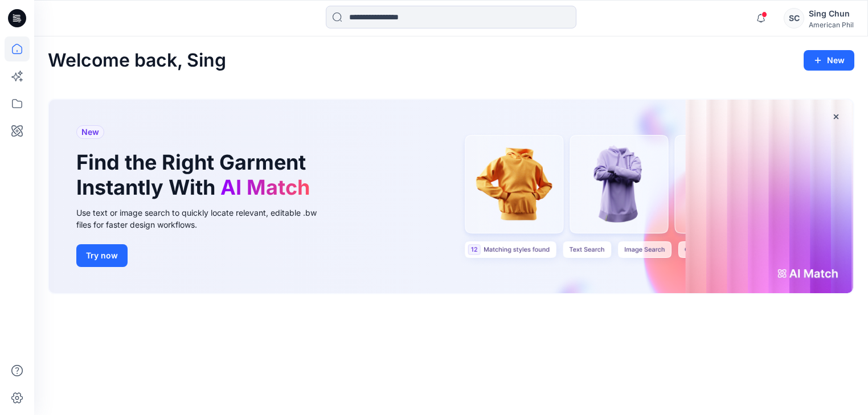 This screenshot has height=415, width=868. Describe the element at coordinates (102, 256) in the screenshot. I see `button: Try now` at that location.